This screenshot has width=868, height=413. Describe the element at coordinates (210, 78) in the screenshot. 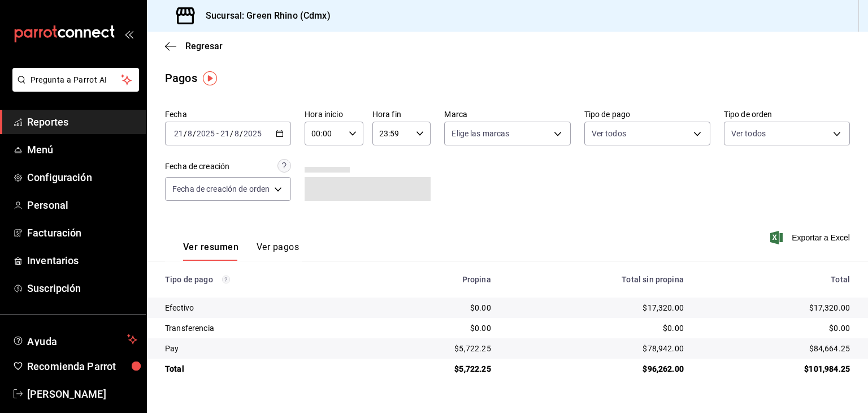

I see `button: Tooltip marker` at that location.